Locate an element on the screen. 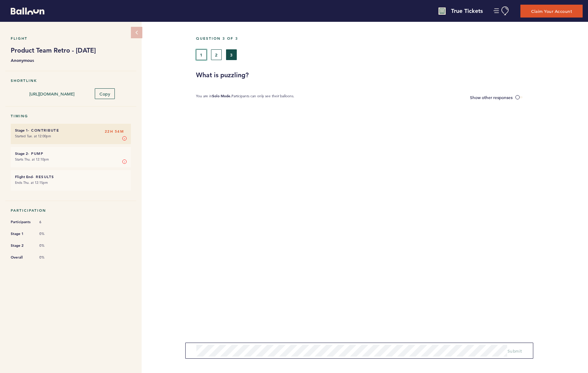 This screenshot has height=373, width=588. p: You are in Participants can only see their balloons. is located at coordinates (245, 97).